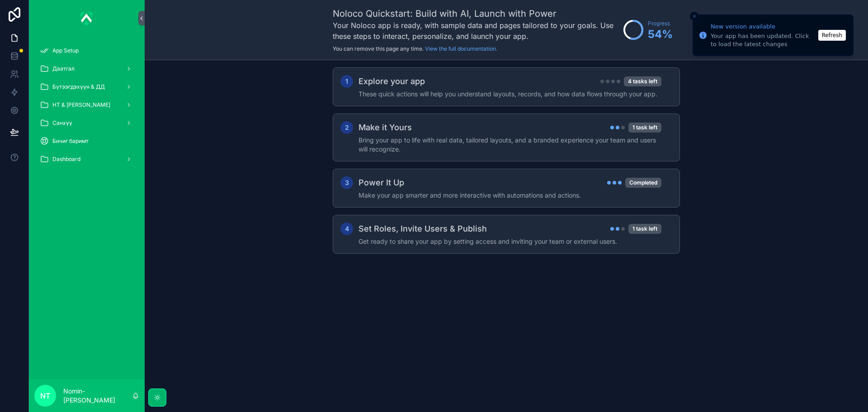 Image resolution: width=868 pixels, height=412 pixels. What do you see at coordinates (346, 183) in the screenshot?
I see `div: 3` at bounding box center [346, 183].